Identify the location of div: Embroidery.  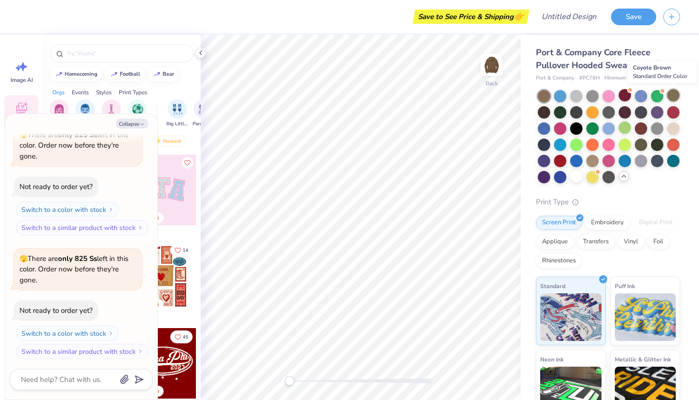
(608, 223).